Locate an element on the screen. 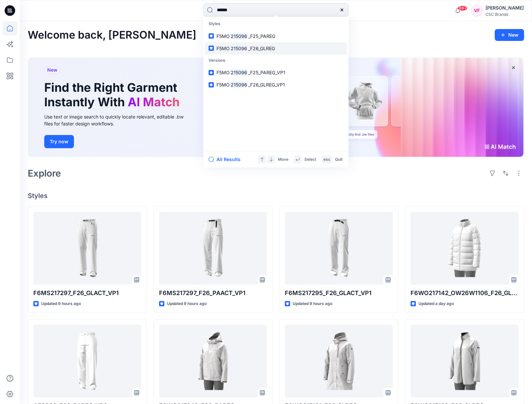 The width and height of the screenshot is (532, 404). a: F5MO215096_F25_PAREG_VP1 is located at coordinates (276, 72).